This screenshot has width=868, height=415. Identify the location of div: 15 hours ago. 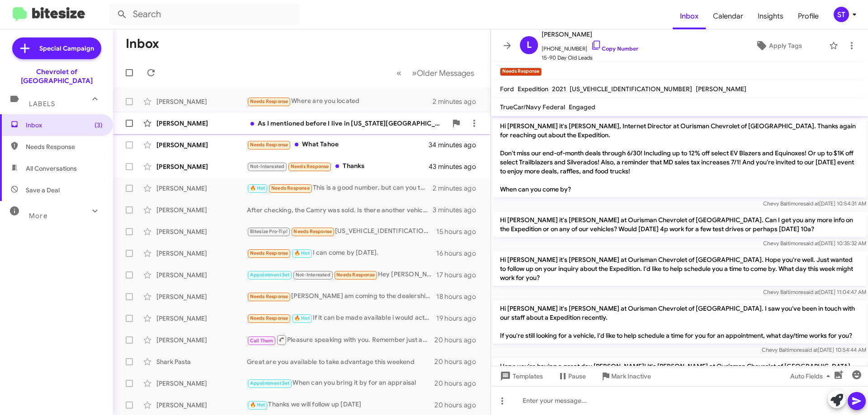
(459, 232).